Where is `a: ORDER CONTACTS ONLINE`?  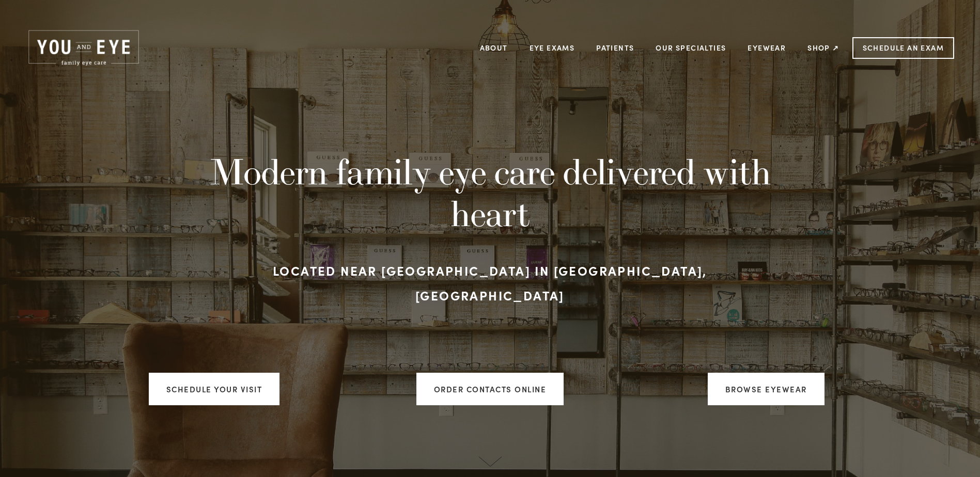 a: ORDER CONTACTS ONLINE is located at coordinates (490, 389).